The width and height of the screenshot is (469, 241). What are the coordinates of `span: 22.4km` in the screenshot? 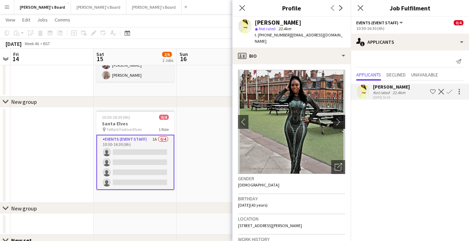 It's located at (284, 29).